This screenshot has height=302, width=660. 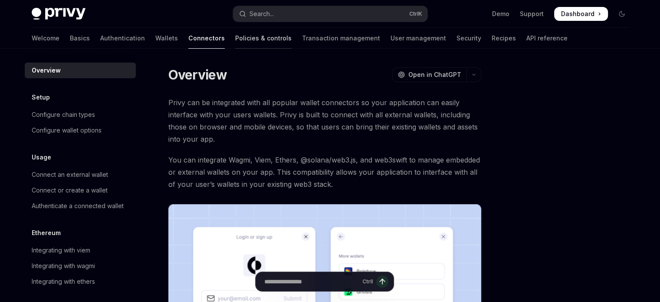 I want to click on button: Open search, so click(x=330, y=14).